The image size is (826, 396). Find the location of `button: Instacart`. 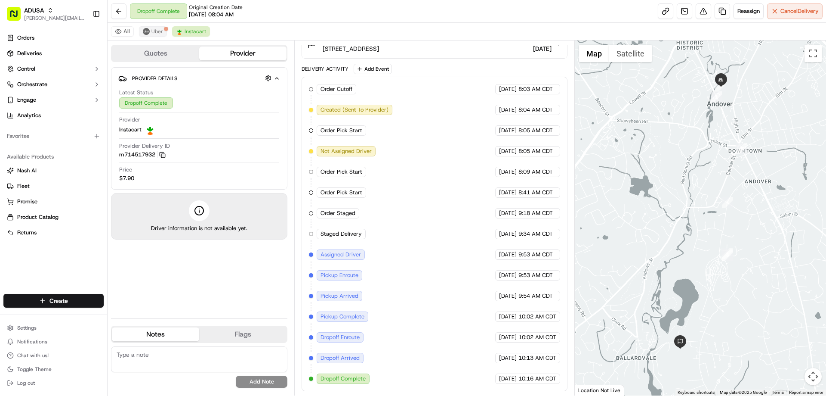

button: Instacart is located at coordinates (191, 31).